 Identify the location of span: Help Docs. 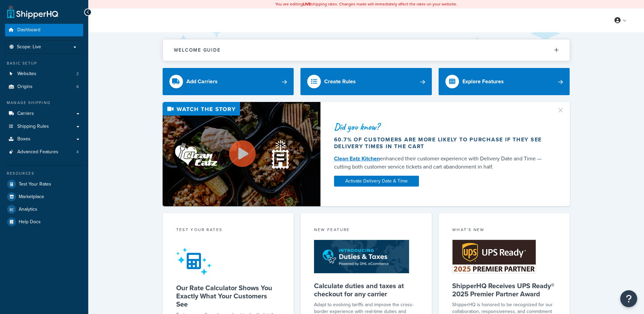
(30, 222).